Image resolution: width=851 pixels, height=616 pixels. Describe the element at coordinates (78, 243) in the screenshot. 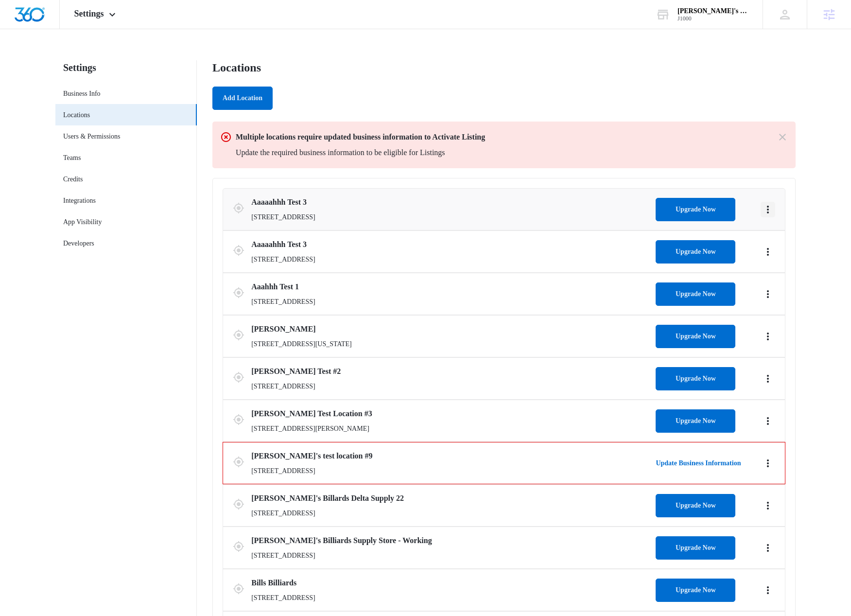

I see `a: Developers` at that location.